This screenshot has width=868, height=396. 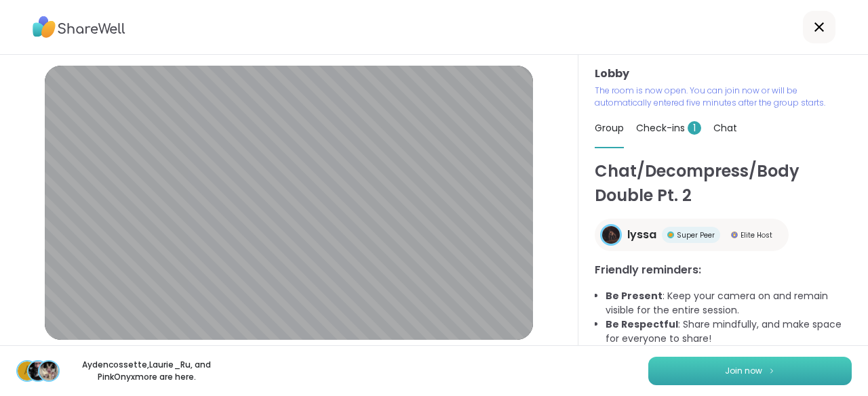 I want to click on p: The room is now open. You can join now or will be automatically entered five minutes after the gr..., so click(x=723, y=97).